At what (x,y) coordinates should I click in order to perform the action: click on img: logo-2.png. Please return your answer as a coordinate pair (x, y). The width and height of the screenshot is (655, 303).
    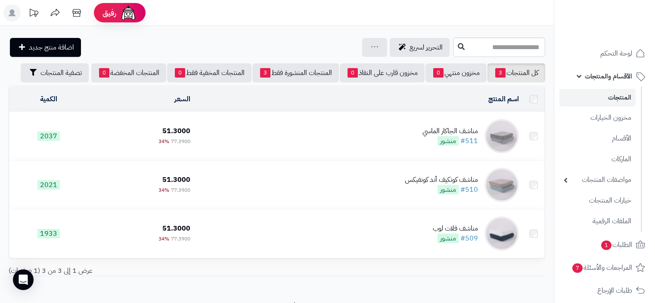
    Looking at the image, I should click on (622, 30).